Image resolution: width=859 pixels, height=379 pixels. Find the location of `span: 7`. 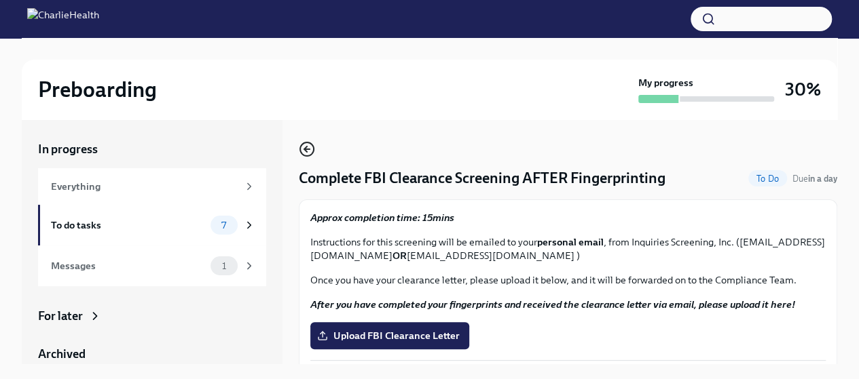

span: 7 is located at coordinates (223, 225).